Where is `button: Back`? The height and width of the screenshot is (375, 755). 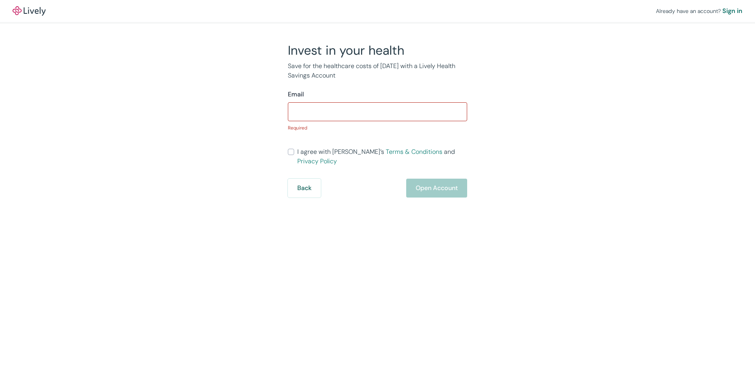 button: Back is located at coordinates (304, 188).